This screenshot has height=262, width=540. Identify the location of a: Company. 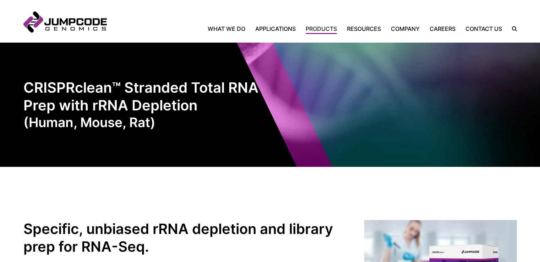
(405, 29).